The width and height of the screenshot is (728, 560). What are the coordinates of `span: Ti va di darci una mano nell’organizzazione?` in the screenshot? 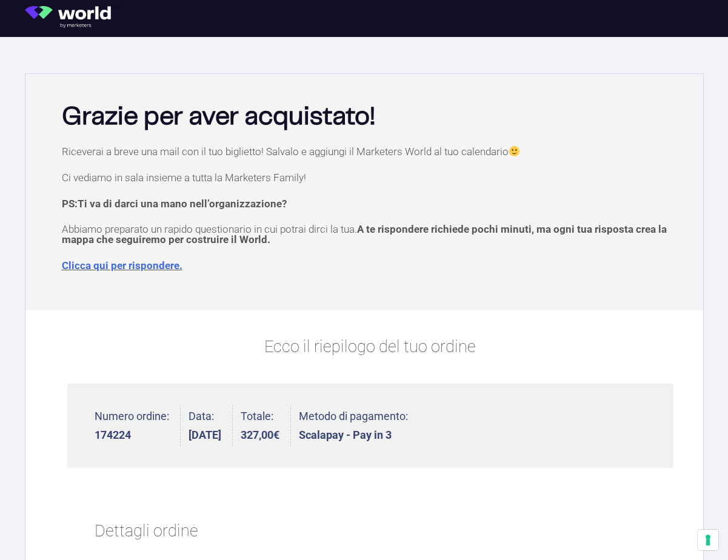 It's located at (182, 203).